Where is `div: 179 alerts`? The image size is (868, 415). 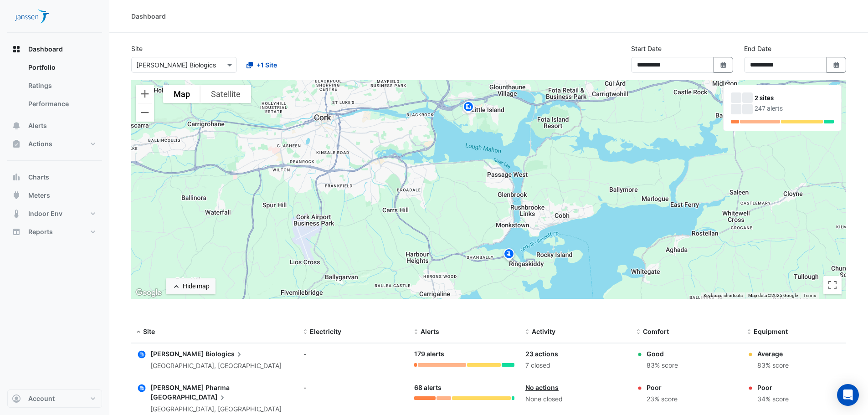 div: 179 alerts is located at coordinates (464, 353).